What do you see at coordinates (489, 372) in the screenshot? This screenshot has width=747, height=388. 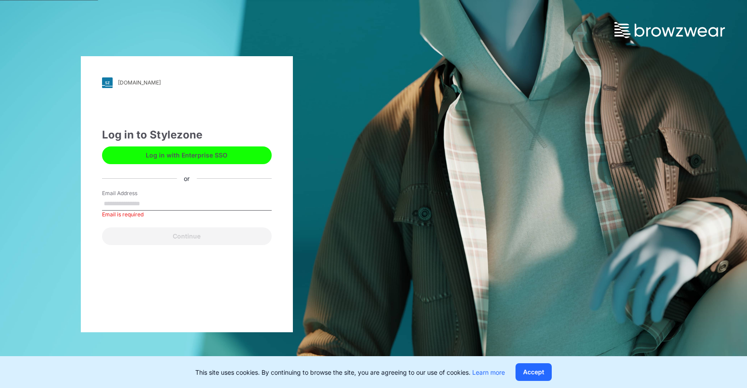 I see `a: Learn more` at bounding box center [489, 372].